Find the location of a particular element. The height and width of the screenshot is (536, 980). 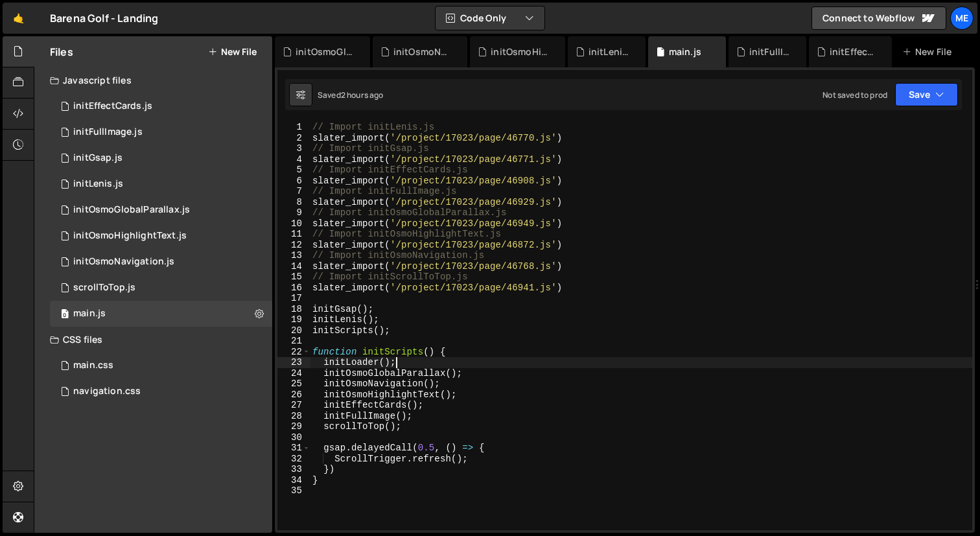

div: 13 is located at coordinates (293, 255).